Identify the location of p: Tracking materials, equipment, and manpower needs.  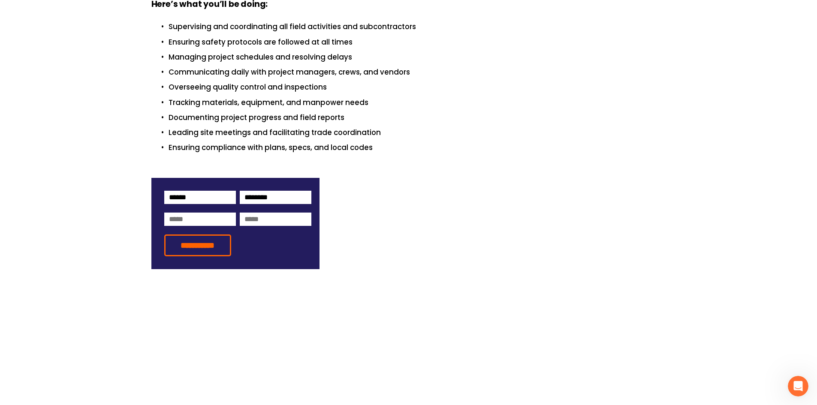
(417, 102).